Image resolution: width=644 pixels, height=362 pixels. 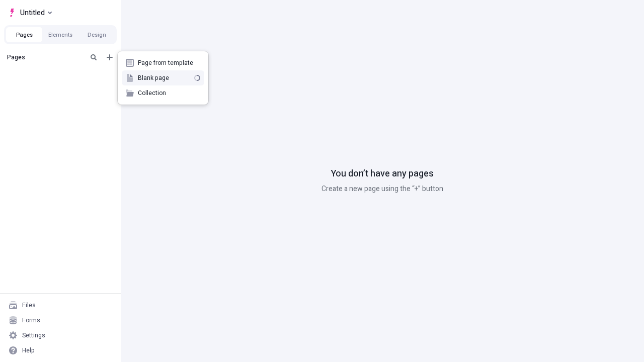 I want to click on button: Elements, so click(x=61, y=35).